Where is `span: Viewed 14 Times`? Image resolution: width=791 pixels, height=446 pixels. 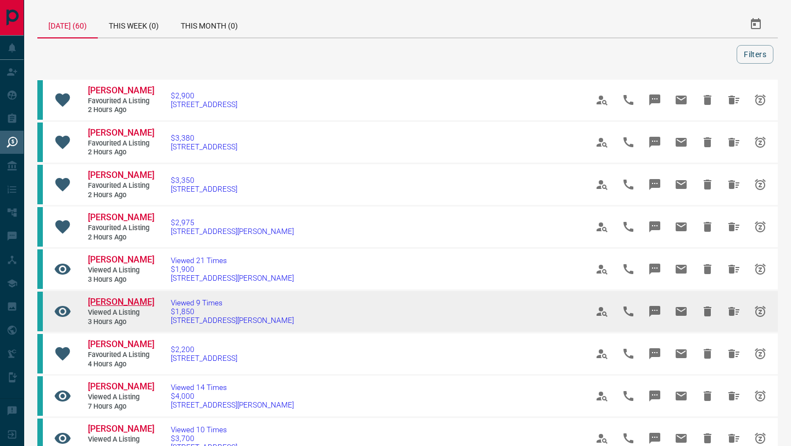
span: Viewed 14 Times is located at coordinates (232, 387).